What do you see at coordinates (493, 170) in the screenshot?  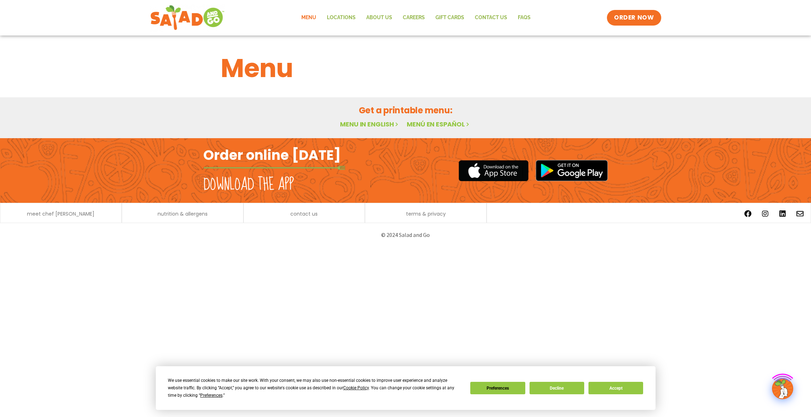 I see `img: appstore` at bounding box center [493, 170].